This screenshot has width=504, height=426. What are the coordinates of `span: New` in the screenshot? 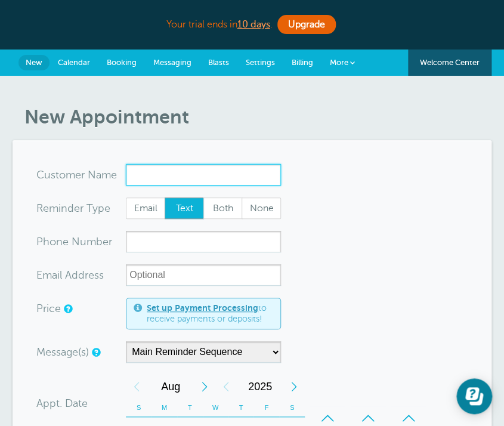 It's located at (34, 62).